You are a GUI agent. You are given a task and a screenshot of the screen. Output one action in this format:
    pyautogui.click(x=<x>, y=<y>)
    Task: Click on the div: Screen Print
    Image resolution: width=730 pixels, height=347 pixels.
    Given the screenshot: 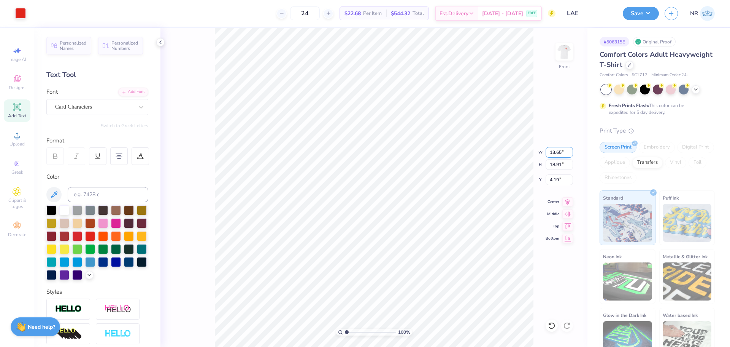 What is the action you would take?
    pyautogui.click(x=618, y=147)
    